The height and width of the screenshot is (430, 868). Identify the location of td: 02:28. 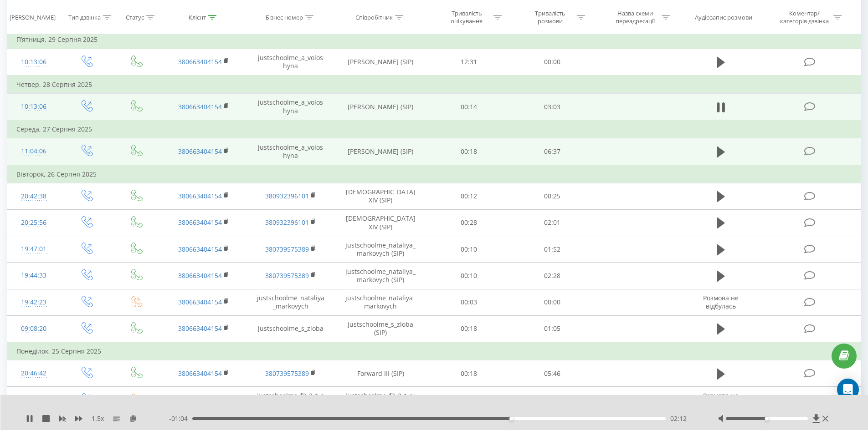
(552, 276).